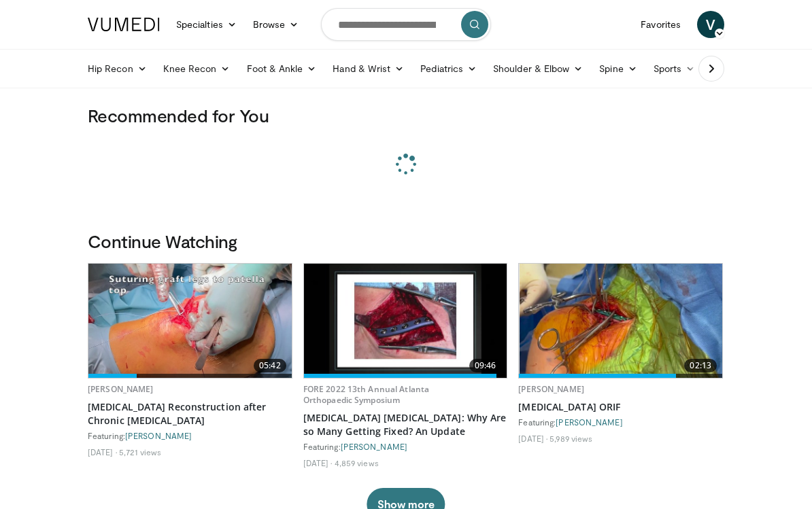  I want to click on li: 5,721 views, so click(140, 452).